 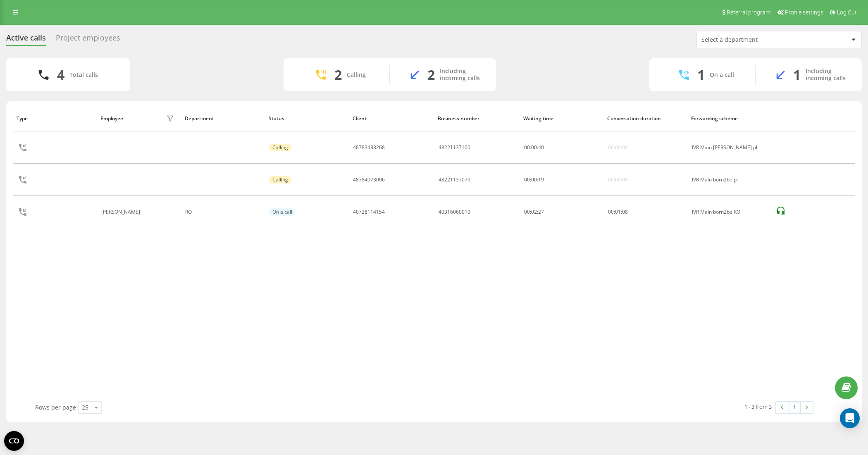 I want to click on div: Waiting time, so click(x=561, y=118).